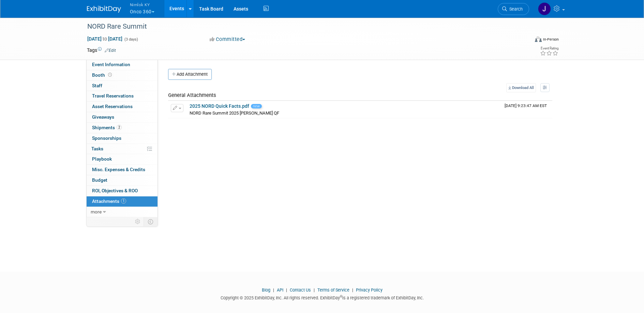 This screenshot has height=313, width=644. I want to click on img: Jamie Dunn, so click(545, 9).